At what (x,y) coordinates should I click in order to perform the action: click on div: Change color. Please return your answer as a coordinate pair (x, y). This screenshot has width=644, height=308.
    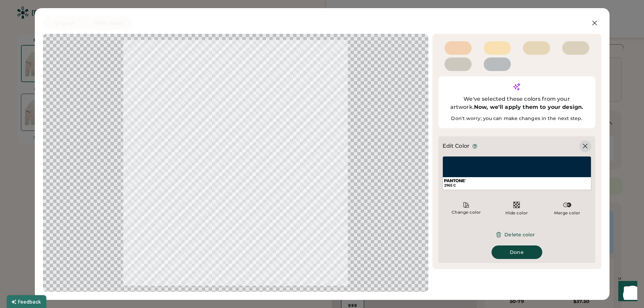
    Looking at the image, I should click on (466, 212).